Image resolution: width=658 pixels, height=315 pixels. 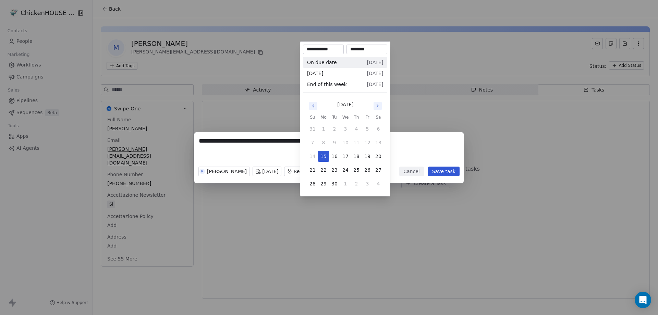 What do you see at coordinates (345, 170) in the screenshot?
I see `button: 24` at bounding box center [345, 170].